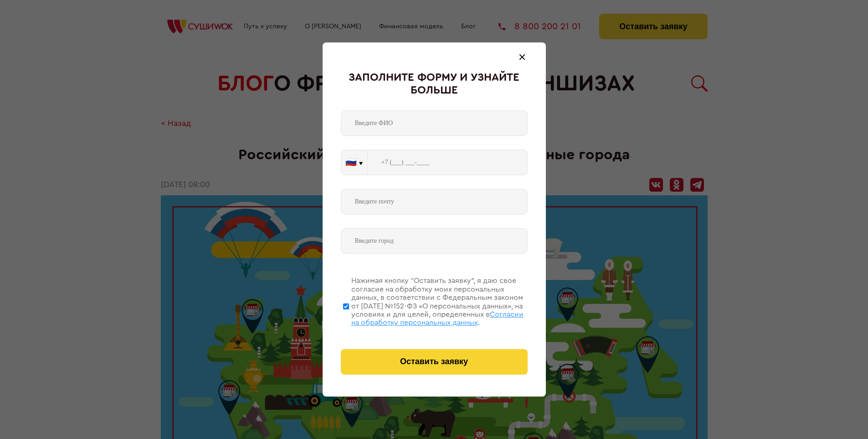  I want to click on button: Оставить заявку, so click(434, 361).